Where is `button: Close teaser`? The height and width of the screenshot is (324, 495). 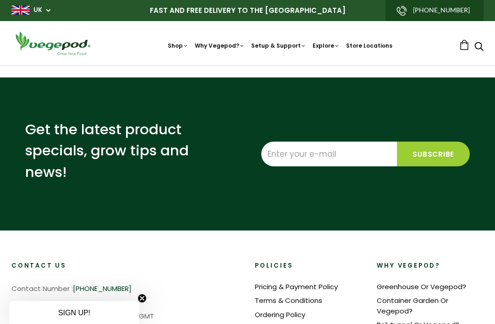
button: Close teaser is located at coordinates (142, 299).